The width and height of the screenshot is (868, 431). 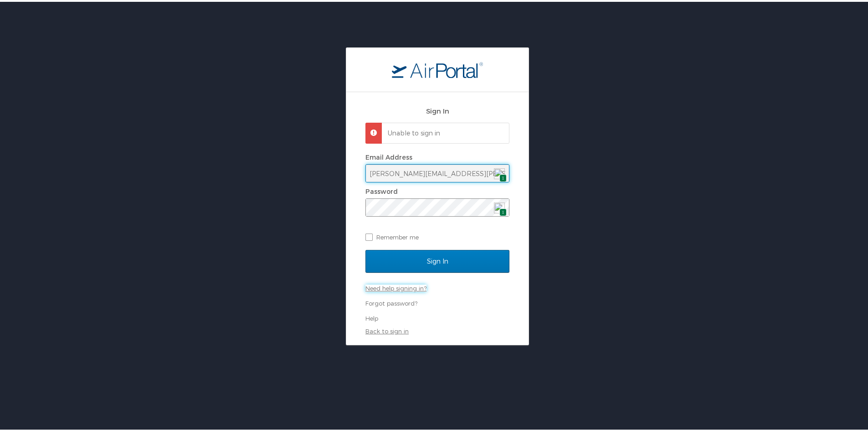 I want to click on input: Sign In, so click(x=437, y=260).